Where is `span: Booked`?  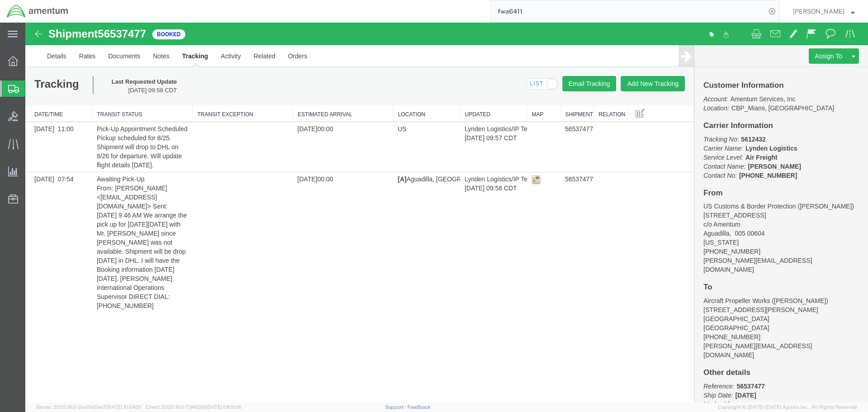
span: Booked is located at coordinates (143, 12).